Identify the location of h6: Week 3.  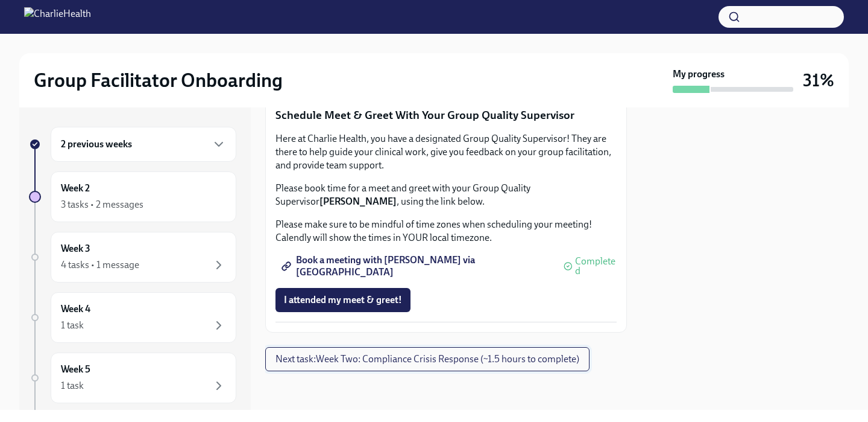
(76, 249).